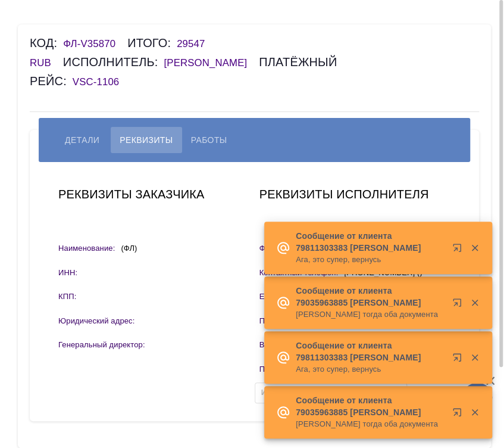 The width and height of the screenshot is (504, 448). I want to click on p: Юридический адрес:, so click(96, 321).